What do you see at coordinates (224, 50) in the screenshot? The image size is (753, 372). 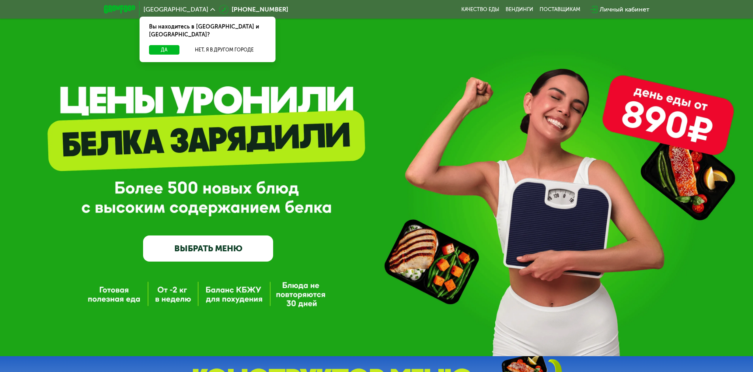 I see `button: Нет, я в другом городе` at bounding box center [224, 50].